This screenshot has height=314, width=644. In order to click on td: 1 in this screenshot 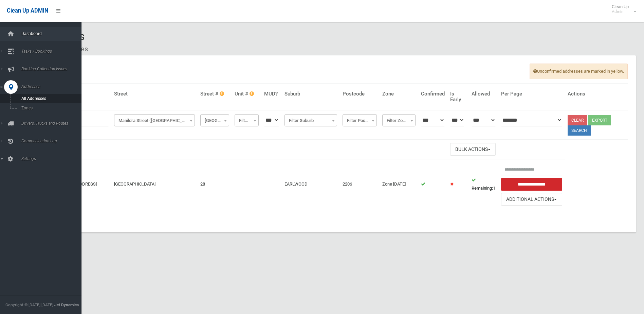, I will do `click(483, 184)`.